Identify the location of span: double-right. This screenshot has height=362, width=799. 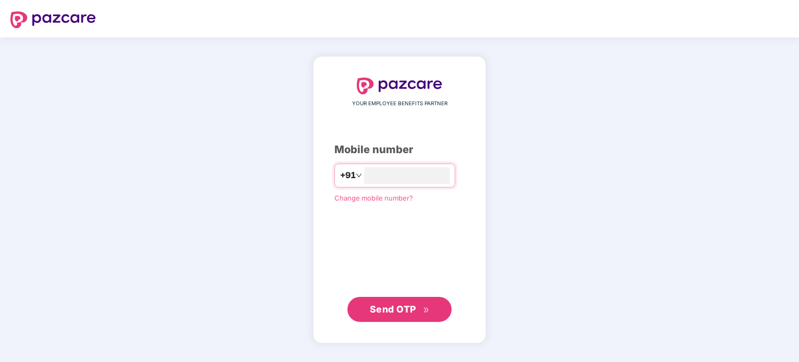
(426, 310).